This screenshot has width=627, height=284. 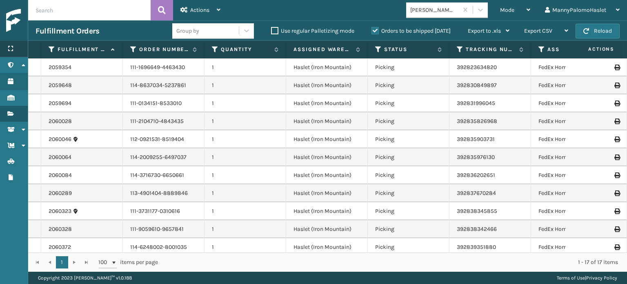 I want to click on span: Export CSV, so click(x=538, y=31).